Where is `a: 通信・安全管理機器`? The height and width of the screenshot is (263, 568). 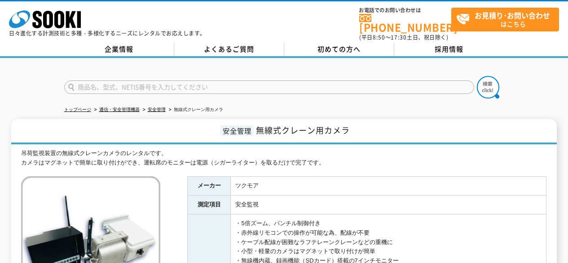
a: 通信・安全管理機器 is located at coordinates (120, 109).